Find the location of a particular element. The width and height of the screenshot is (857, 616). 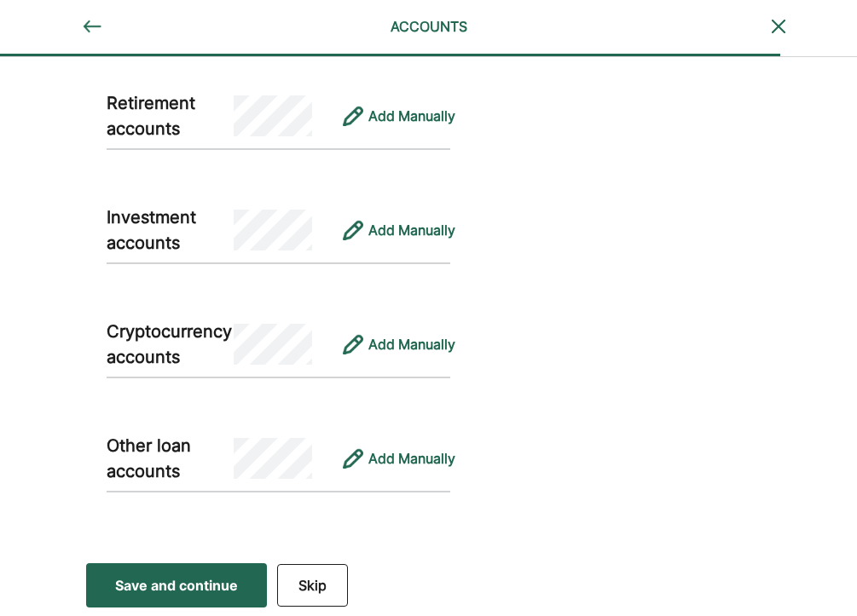

div: Save and continue is located at coordinates (176, 585).